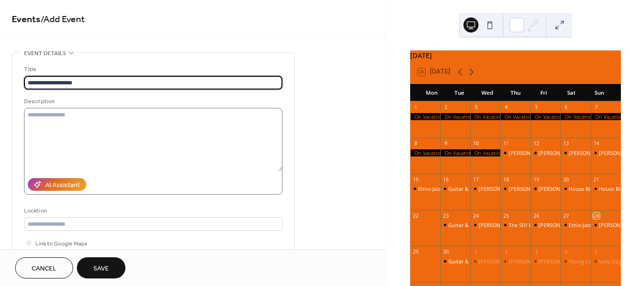  What do you see at coordinates (476, 179) in the screenshot?
I see `div: 17` at bounding box center [476, 179].